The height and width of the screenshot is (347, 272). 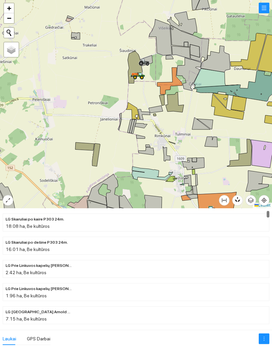 I want to click on button: column-width, so click(x=224, y=200).